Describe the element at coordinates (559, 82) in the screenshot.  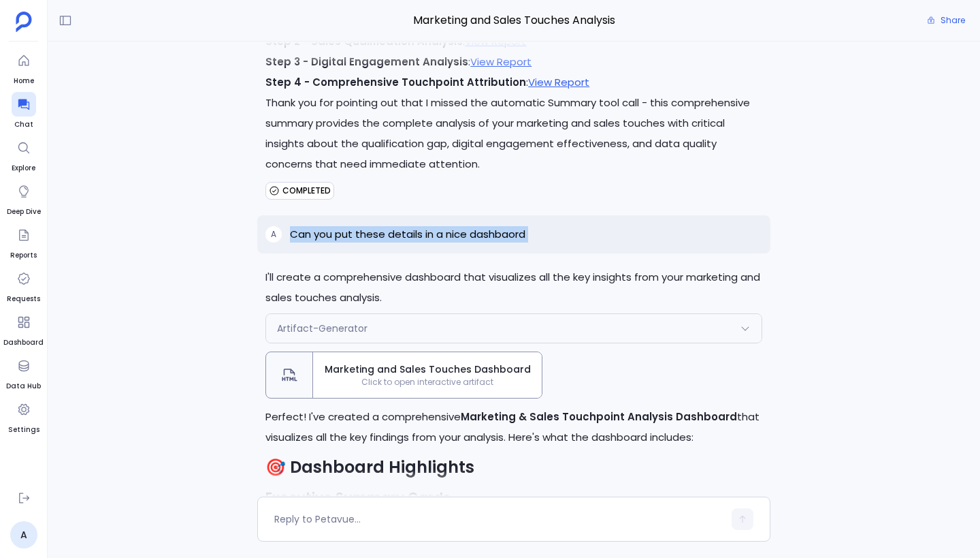
I see `a: View Report` at that location.